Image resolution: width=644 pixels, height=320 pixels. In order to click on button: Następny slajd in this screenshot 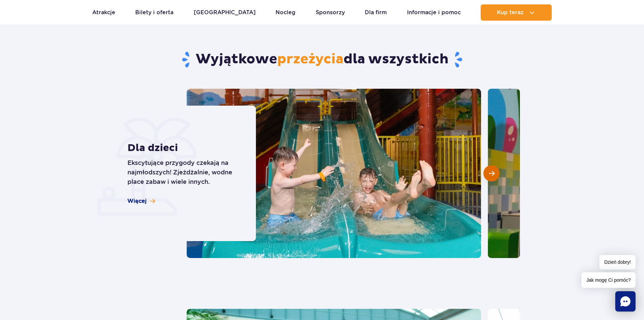, I will do `click(492, 173)`.